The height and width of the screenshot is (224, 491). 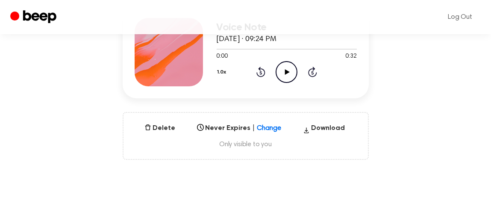 I want to click on span: 0:32, so click(x=351, y=56).